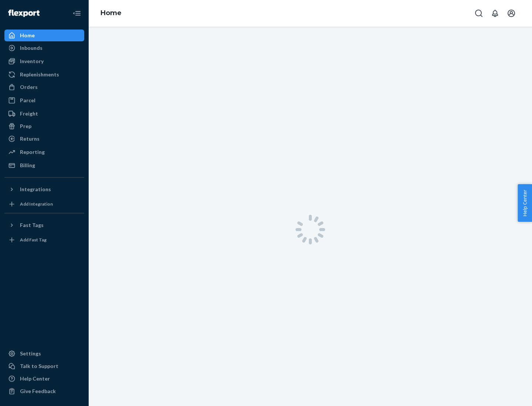 The height and width of the screenshot is (406, 532). I want to click on div: Freight, so click(29, 113).